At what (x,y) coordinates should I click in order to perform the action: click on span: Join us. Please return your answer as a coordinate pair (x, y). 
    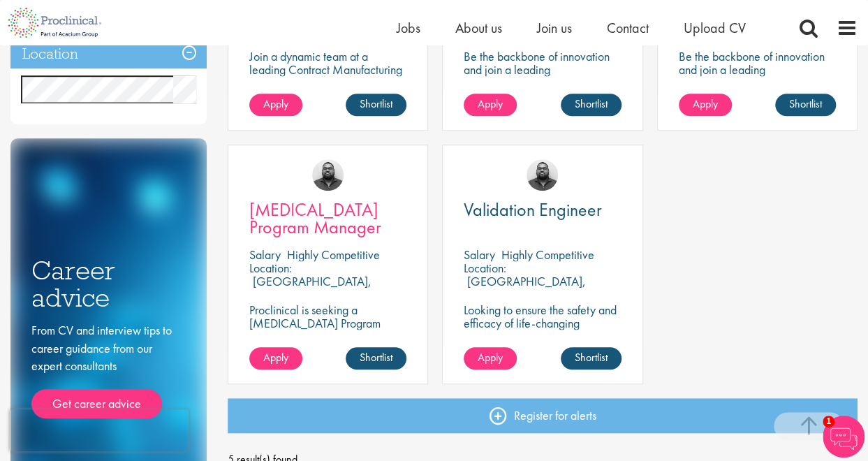
    Looking at the image, I should click on (555, 28).